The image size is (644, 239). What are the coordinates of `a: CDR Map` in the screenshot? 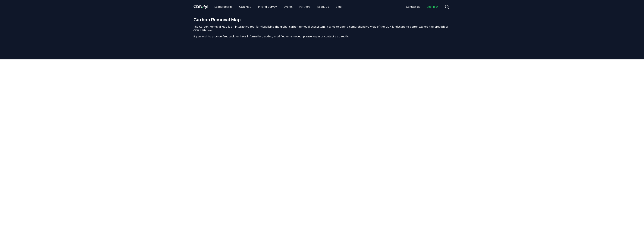 It's located at (245, 7).